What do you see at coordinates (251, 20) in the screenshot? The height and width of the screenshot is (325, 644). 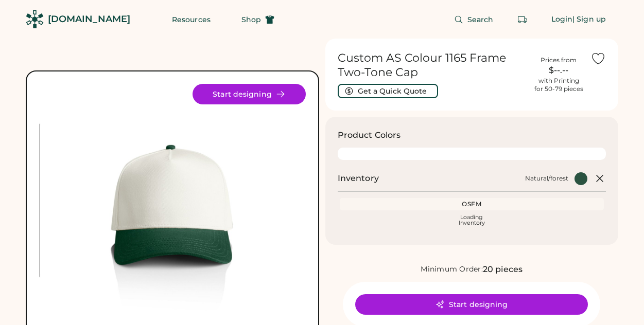 I see `span: Shop` at bounding box center [251, 20].